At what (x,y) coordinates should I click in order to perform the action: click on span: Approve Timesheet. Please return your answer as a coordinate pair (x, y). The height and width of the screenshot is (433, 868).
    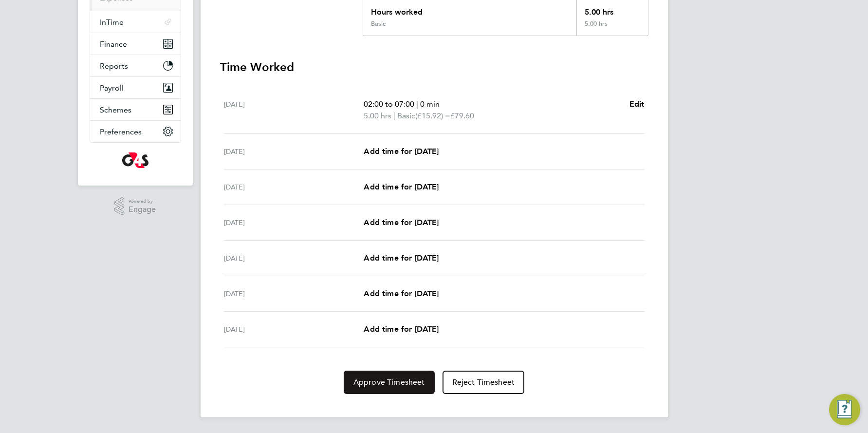
    Looking at the image, I should click on (389, 382).